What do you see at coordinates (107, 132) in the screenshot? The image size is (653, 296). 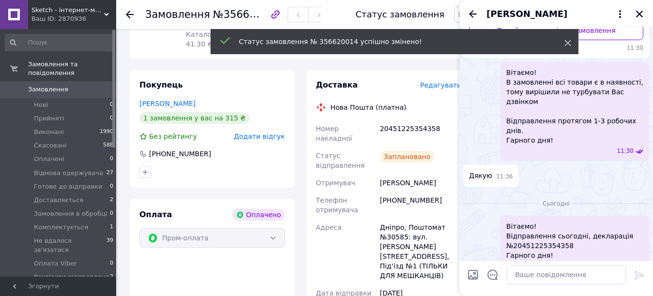 I see `span: 1990` at bounding box center [107, 132].